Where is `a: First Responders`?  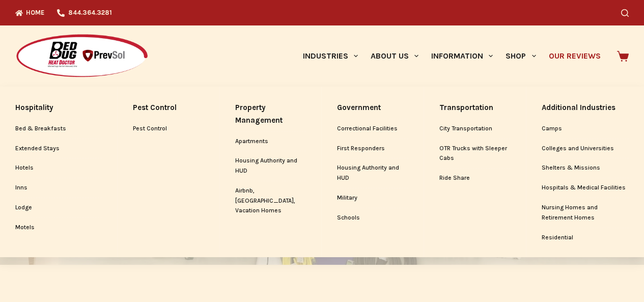
a: First Responders is located at coordinates (372, 149).